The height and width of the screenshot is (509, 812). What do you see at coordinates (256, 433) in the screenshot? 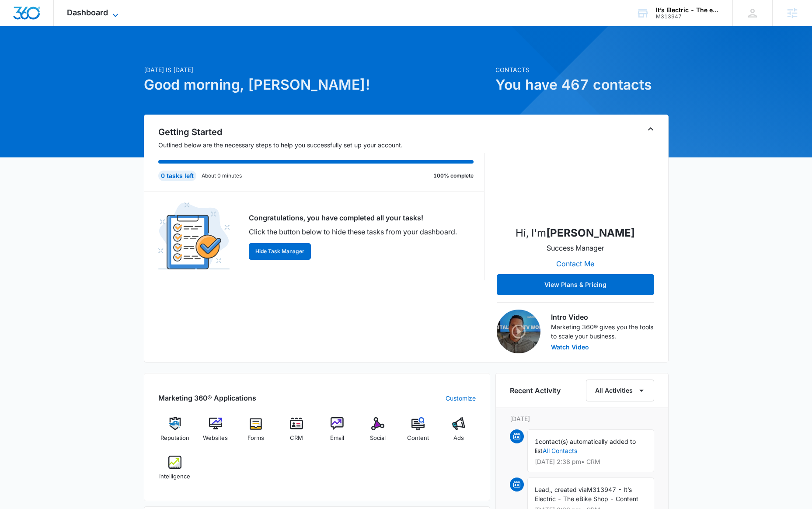
I see `a: Forms` at bounding box center [256, 433].